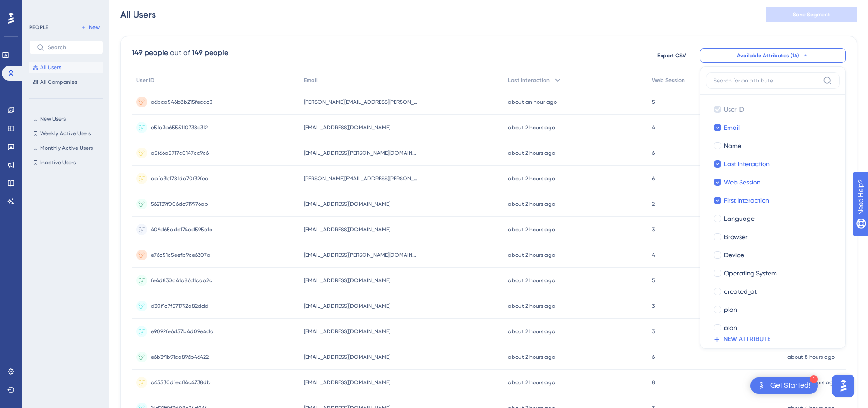 The width and height of the screenshot is (868, 408). I want to click on span: created_at, so click(740, 292).